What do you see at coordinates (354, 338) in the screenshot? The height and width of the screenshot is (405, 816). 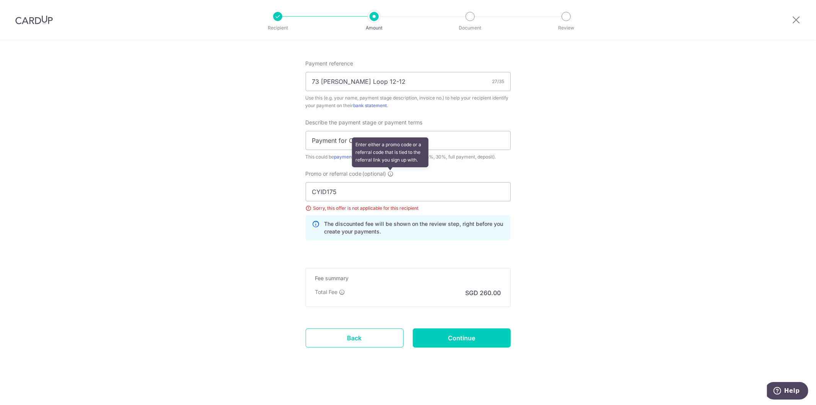 I see `a: Back` at bounding box center [354, 338].